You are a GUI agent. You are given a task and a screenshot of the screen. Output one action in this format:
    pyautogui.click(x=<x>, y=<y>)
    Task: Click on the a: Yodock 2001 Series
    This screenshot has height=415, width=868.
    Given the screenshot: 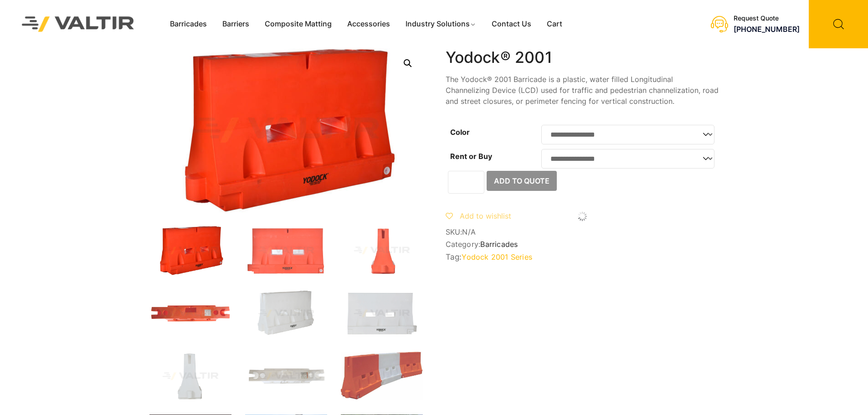 What is the action you would take?
    pyautogui.click(x=496, y=257)
    